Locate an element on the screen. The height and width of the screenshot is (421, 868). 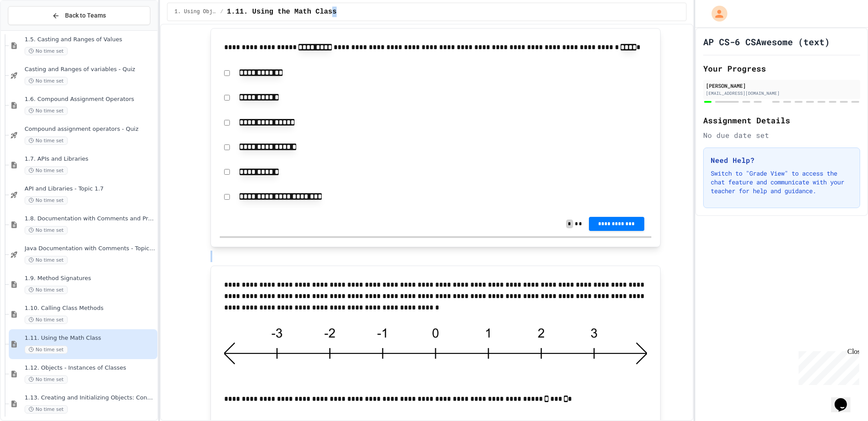
h1: AP CS-6 CSAwesome (text) is located at coordinates (766, 42).